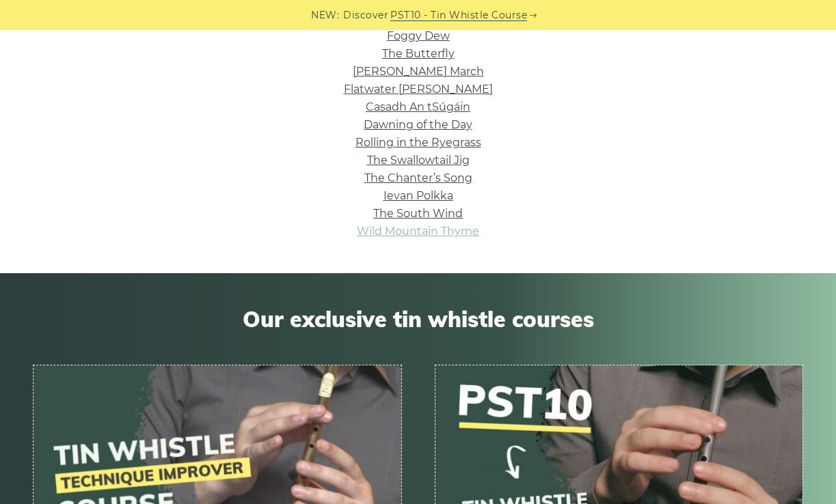  Describe the element at coordinates (418, 195) in the screenshot. I see `a: Ievan Polkka` at that location.